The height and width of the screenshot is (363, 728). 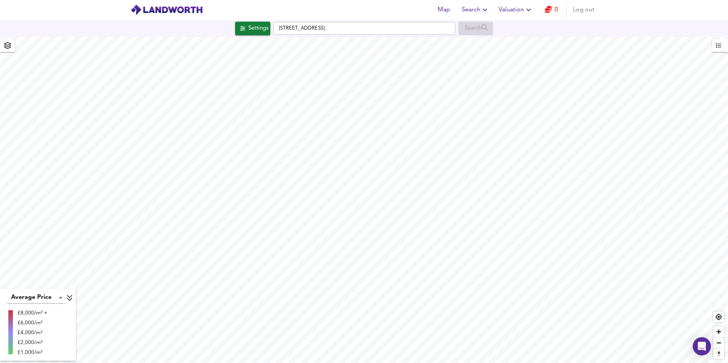 I want to click on div: Settings, so click(x=258, y=28).